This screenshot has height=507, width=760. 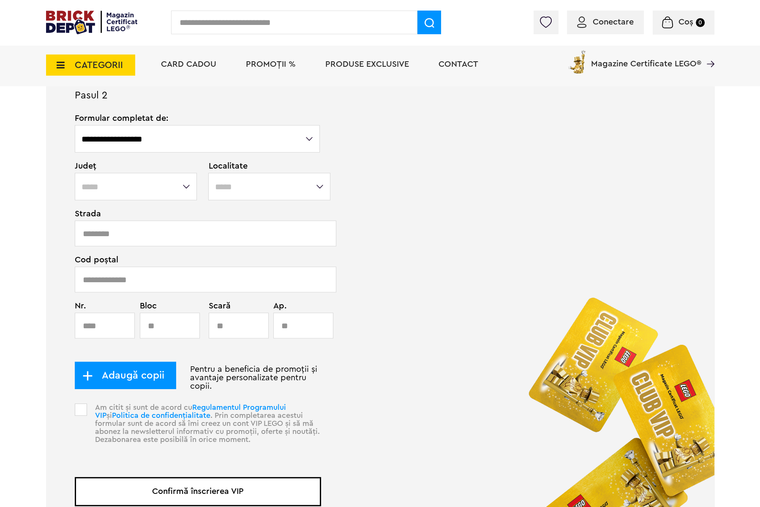 What do you see at coordinates (685, 22) in the screenshot?
I see `span: Coș` at bounding box center [685, 22].